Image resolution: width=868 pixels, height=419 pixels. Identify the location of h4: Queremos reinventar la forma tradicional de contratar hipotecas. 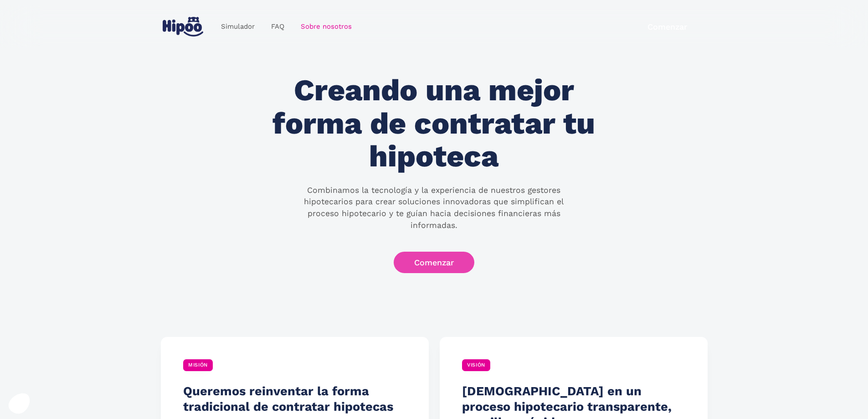
(294, 399).